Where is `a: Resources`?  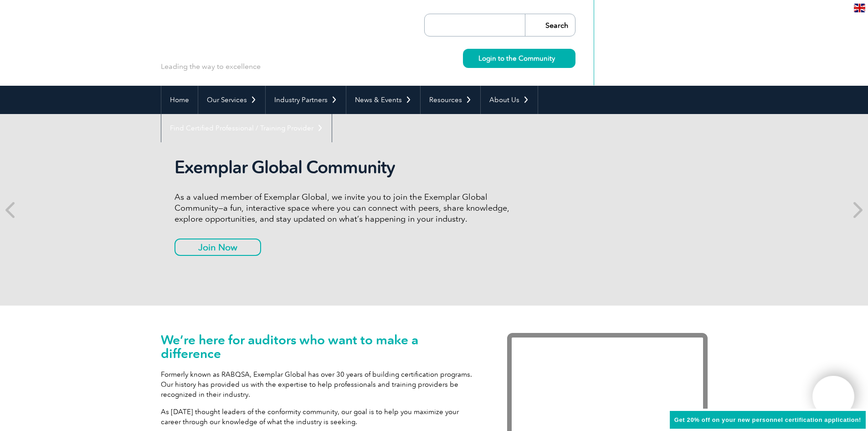
a: Resources is located at coordinates (450, 100).